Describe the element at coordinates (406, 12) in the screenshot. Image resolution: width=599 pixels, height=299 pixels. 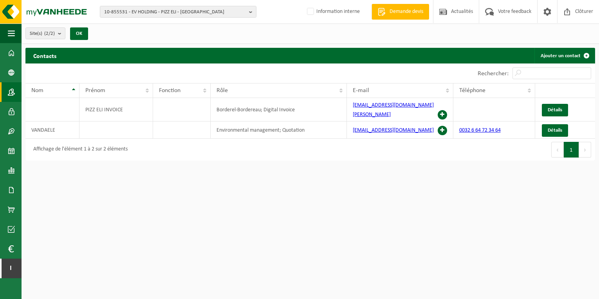
I see `span: Demande devis` at that location.